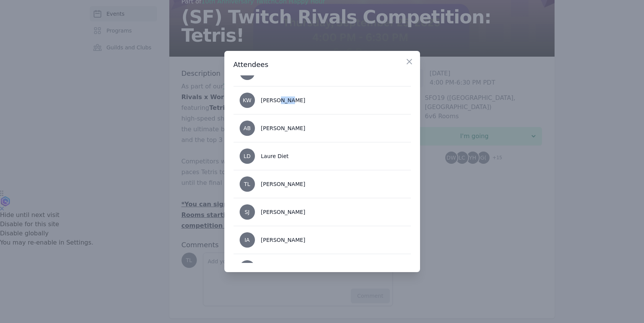 The height and width of the screenshot is (323, 644). What do you see at coordinates (247, 184) in the screenshot?
I see `span: TL` at bounding box center [247, 184].